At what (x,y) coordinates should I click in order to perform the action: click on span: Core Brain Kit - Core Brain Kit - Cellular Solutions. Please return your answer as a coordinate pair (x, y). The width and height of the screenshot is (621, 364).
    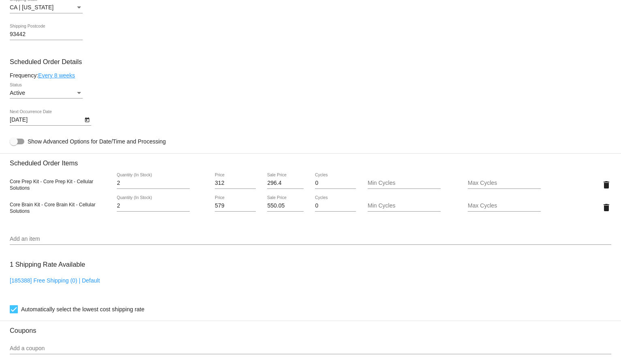
    Looking at the image, I should click on (52, 208).